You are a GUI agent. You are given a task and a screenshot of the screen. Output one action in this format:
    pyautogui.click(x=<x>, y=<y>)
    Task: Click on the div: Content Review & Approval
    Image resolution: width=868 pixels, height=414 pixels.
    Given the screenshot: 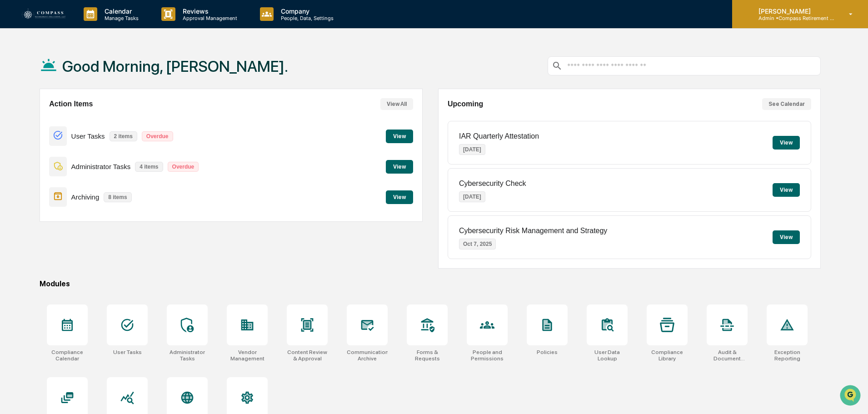 What is the action you would take?
    pyautogui.click(x=307, y=356)
    